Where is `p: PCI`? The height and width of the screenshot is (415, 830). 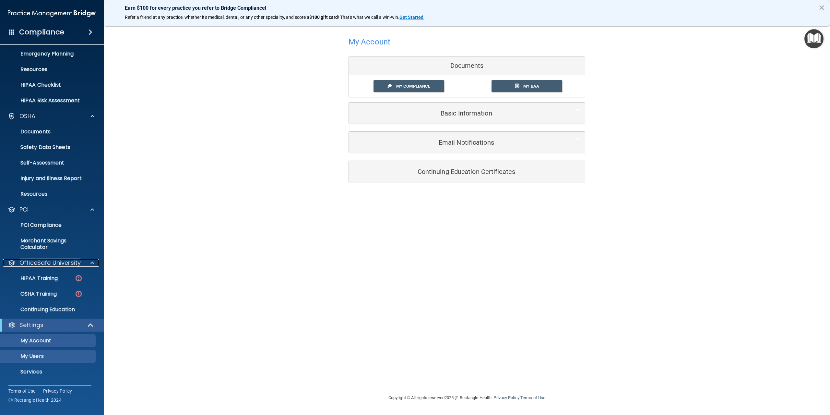
p: PCI is located at coordinates (24, 210).